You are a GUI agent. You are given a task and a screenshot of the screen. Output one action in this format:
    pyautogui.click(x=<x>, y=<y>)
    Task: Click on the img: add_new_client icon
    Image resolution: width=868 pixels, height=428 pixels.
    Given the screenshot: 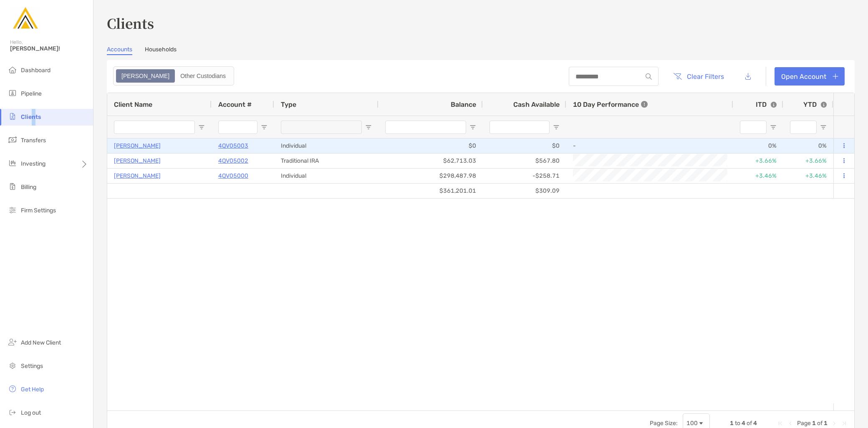 What is the action you would take?
    pyautogui.click(x=12, y=342)
    